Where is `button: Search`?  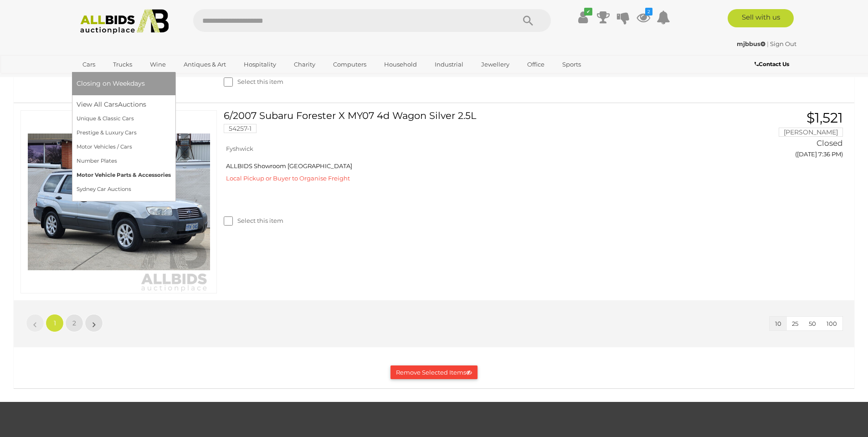 button: Search is located at coordinates (528, 21).